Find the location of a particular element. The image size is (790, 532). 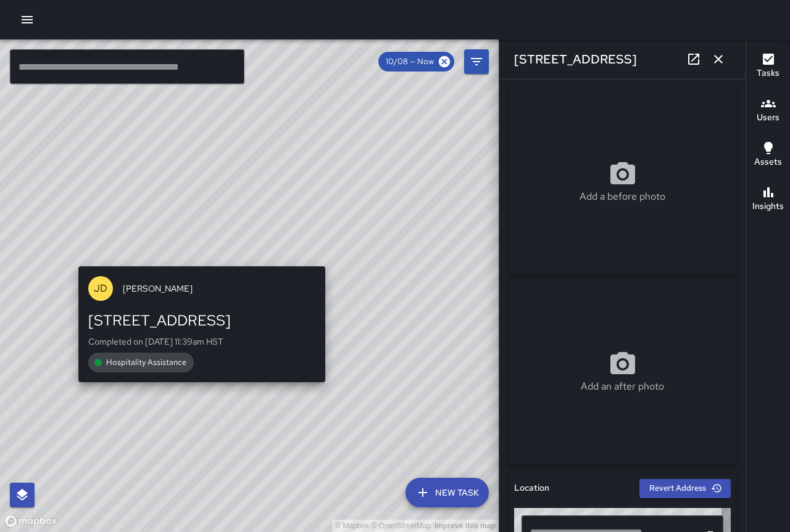

button: Insights is located at coordinates (768, 199).